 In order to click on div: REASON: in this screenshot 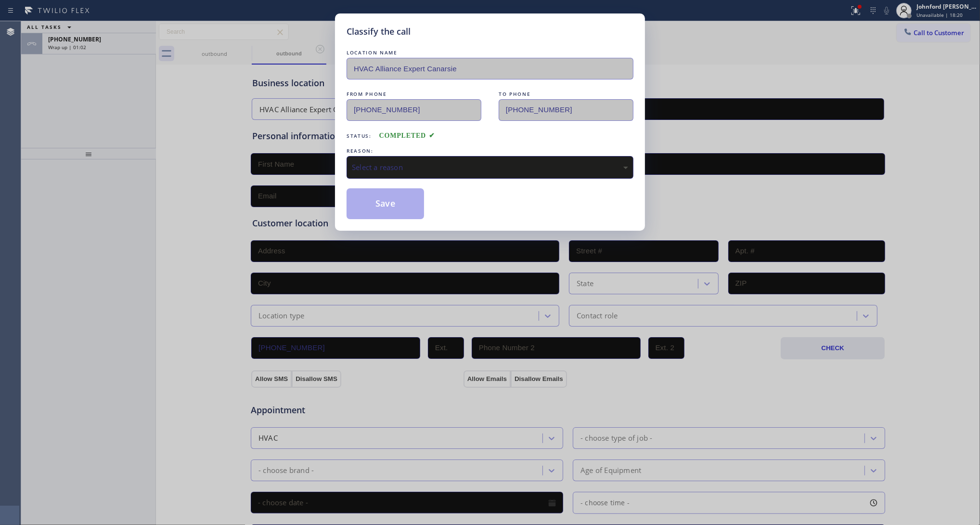, I will do `click(490, 151)`.